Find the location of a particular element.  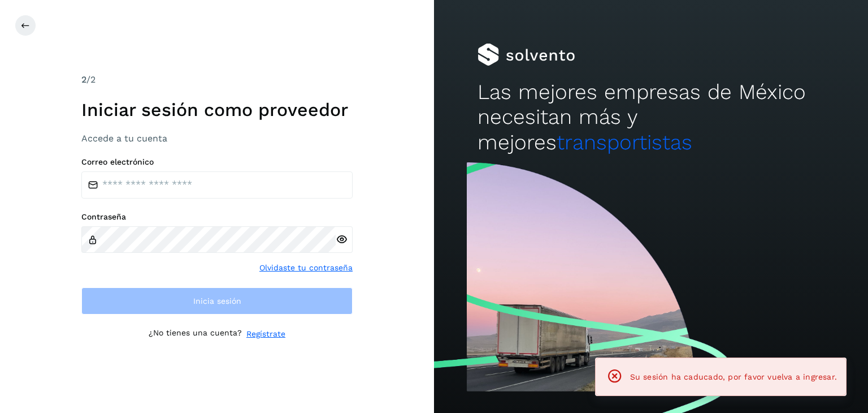

a: Regístrate is located at coordinates (266, 334).